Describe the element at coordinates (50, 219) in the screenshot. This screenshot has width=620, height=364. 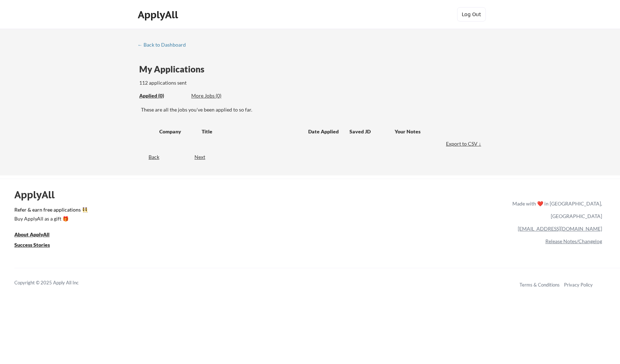
I see `div: Buy ApplyAll as a gift 🎁` at that location.